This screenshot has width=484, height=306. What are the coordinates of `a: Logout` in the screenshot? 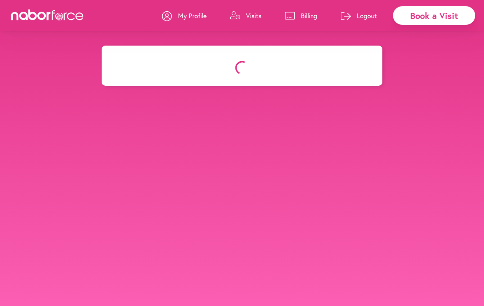 It's located at (358, 16).